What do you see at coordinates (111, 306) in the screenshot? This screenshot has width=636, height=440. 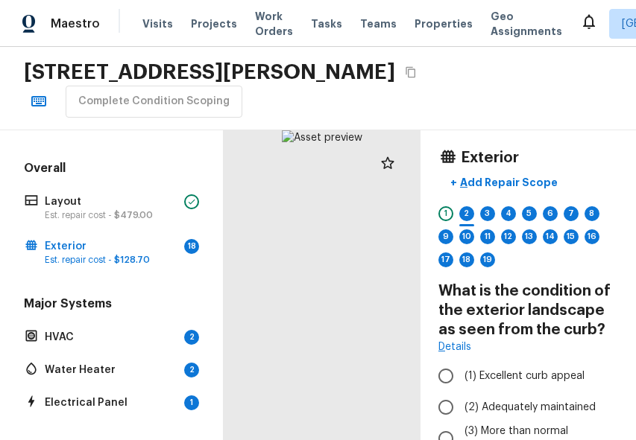 I see `h5: Major Systems` at bounding box center [111, 306].